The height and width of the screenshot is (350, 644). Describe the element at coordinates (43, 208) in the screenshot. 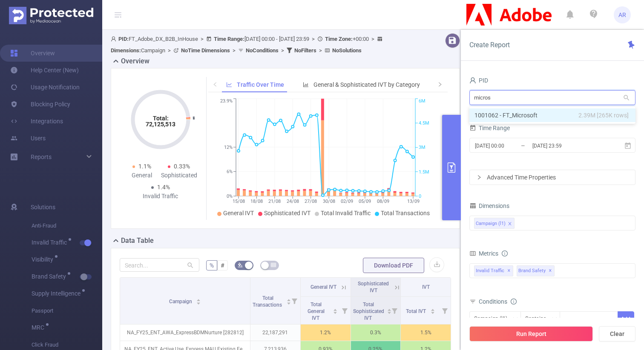

I see `span: Solutions` at that location.